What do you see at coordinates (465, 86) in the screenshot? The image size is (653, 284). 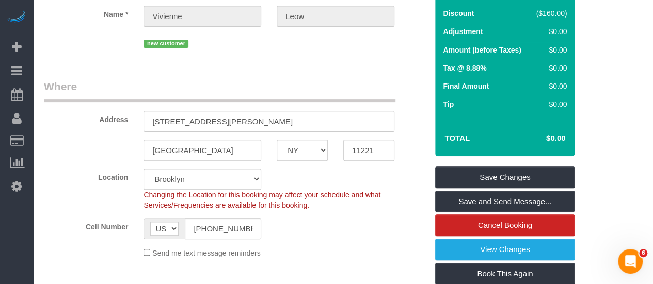 I see `label: Final Amount` at bounding box center [465, 86].